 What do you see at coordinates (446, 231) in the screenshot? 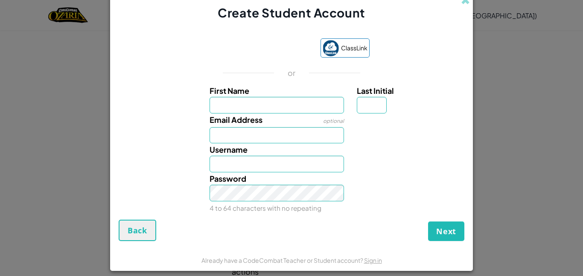
I see `span: Next` at bounding box center [446, 231].